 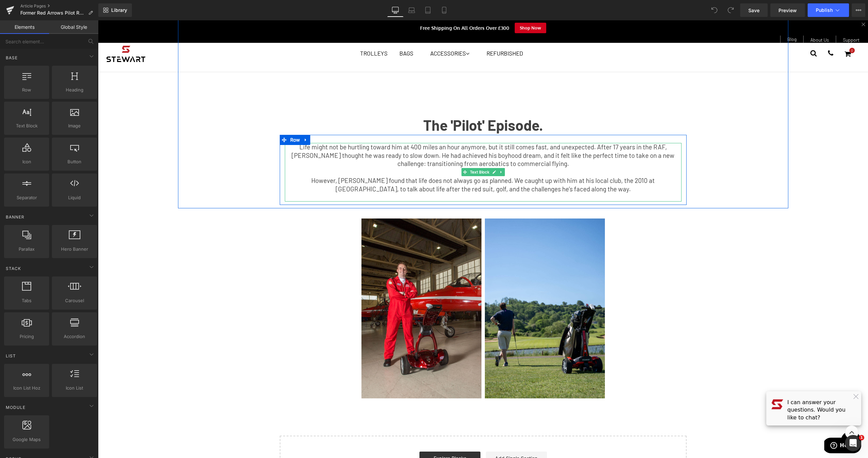 What do you see at coordinates (385, 135) in the screenshot?
I see `span: Life might not be hurtling toward him at 400 miles an hour anymore, but it still comes fast, and ...` at bounding box center [385, 135].